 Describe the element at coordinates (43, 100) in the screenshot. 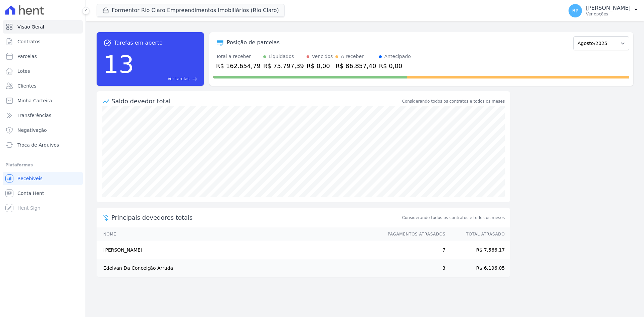

I see `a: Minha Carteira` at that location.